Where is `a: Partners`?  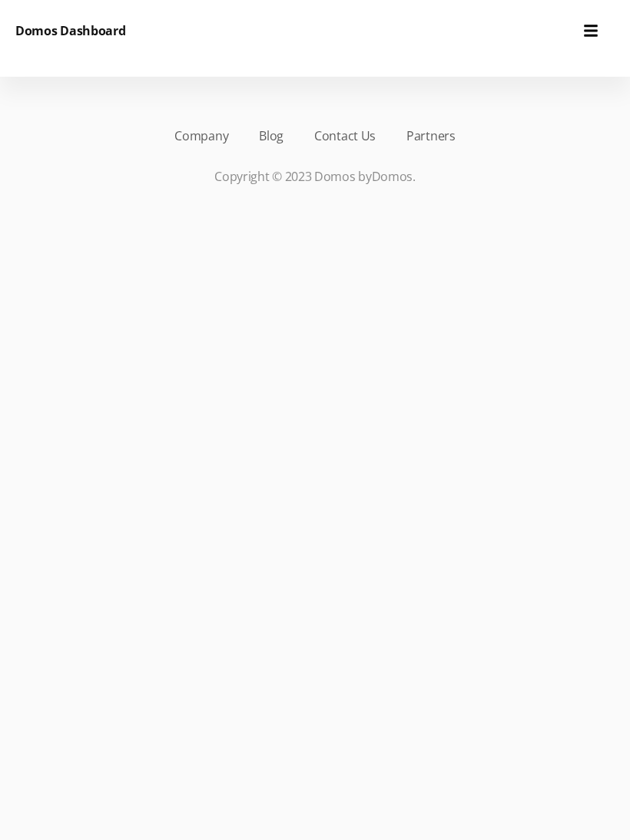 a: Partners is located at coordinates (431, 136).